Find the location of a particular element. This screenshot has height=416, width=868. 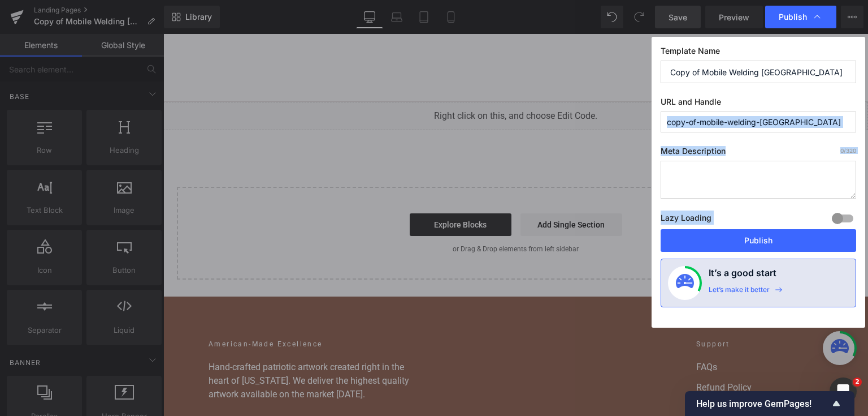

a: Explore Blocks is located at coordinates (298, 191).